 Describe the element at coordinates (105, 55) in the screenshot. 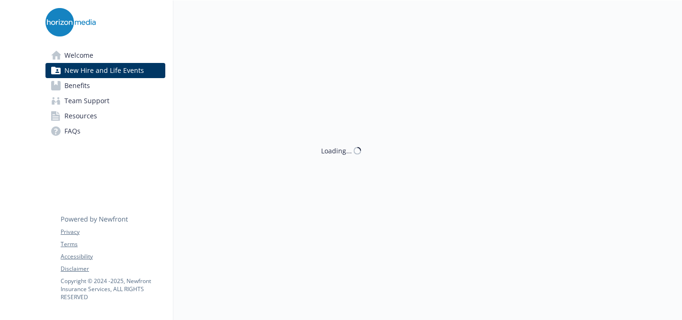

I see `a: Welcome` at that location.